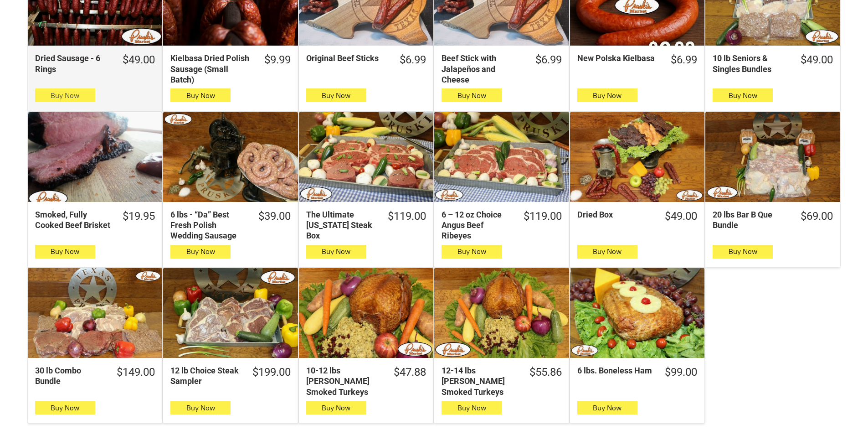 This screenshot has height=435, width=868. What do you see at coordinates (230, 69) in the screenshot?
I see `a: $9.99Kielbasa Dried Polish Sausage (Small Batch)` at bounding box center [230, 69].